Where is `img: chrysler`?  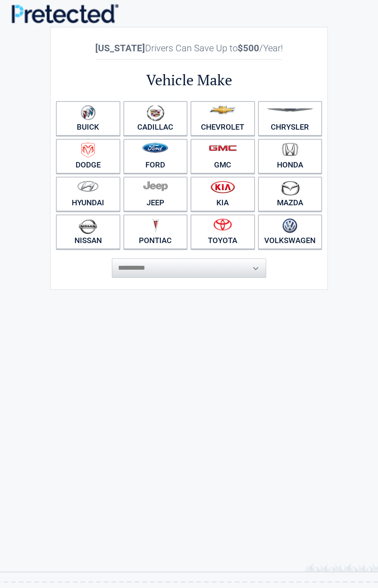 img: chrysler is located at coordinates (290, 110).